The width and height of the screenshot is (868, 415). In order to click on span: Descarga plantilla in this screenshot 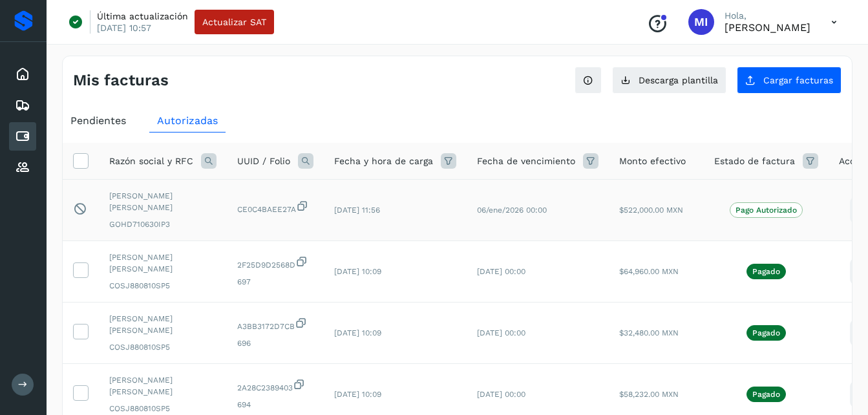, I will do `click(678, 80)`.